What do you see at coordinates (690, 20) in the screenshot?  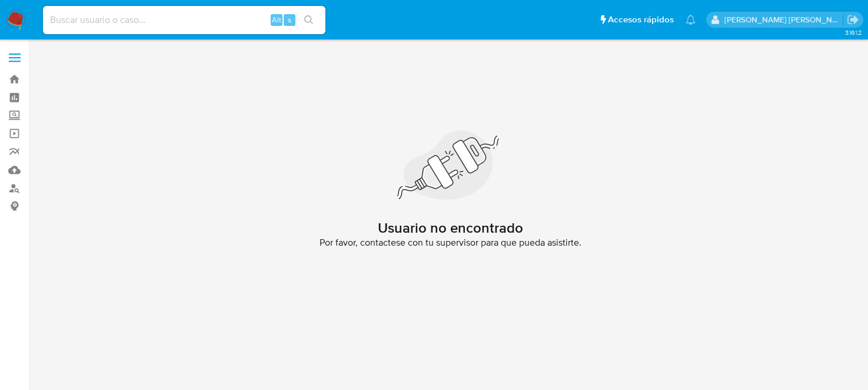 I see `a: Notificaciones` at bounding box center [690, 20].